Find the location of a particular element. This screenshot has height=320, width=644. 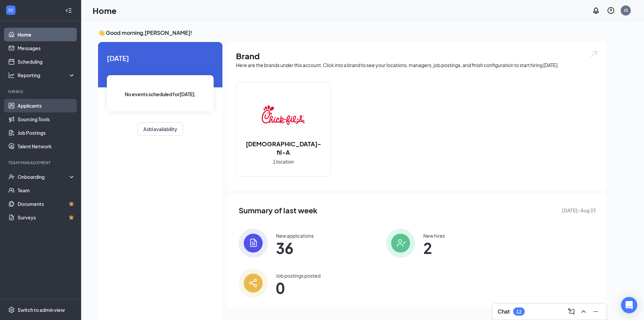

div: Reporting is located at coordinates (46, 75).